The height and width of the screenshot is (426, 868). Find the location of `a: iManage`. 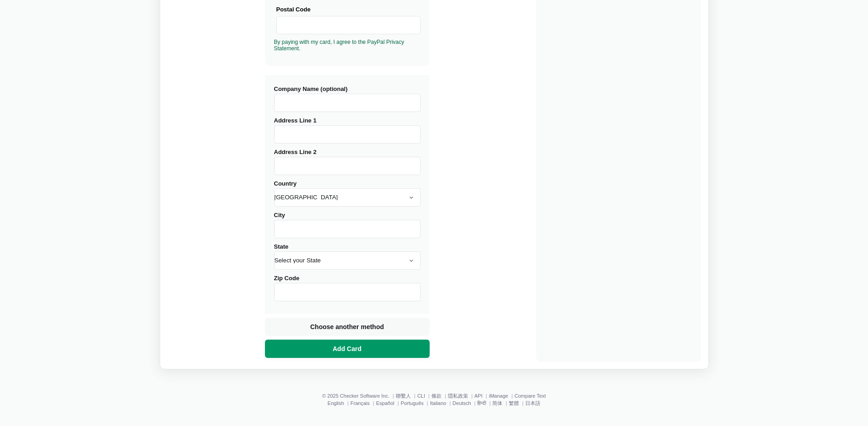

a: iManage is located at coordinates (498, 396).